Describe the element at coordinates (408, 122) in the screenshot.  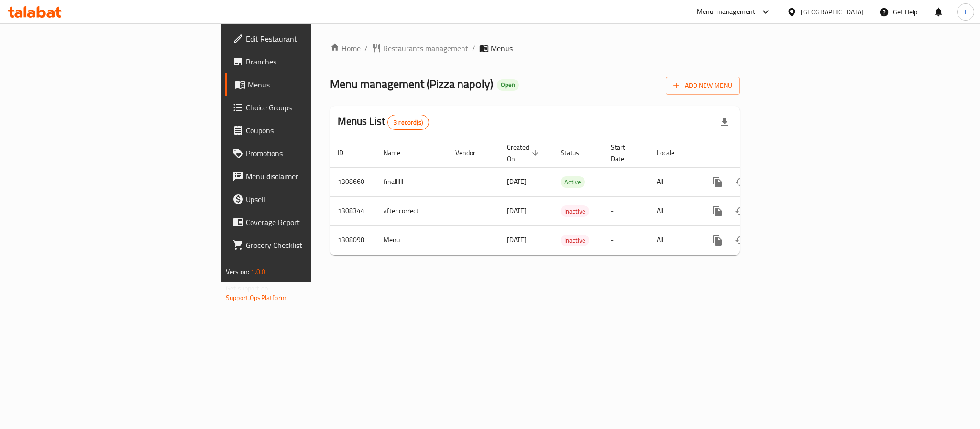
I see `div: Total records count` at that location.